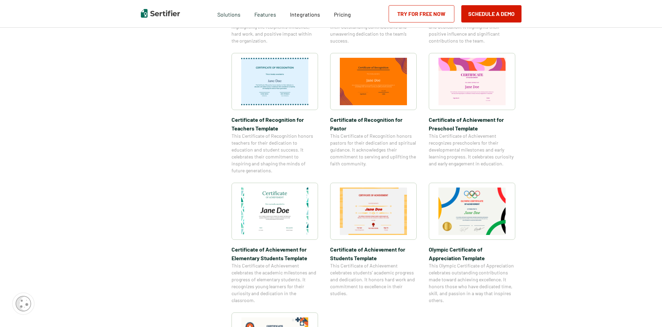 The width and height of the screenshot is (662, 327). Describe the element at coordinates (472, 254) in the screenshot. I see `span: Olympic Certificate of Appreciation​ Template` at that location.